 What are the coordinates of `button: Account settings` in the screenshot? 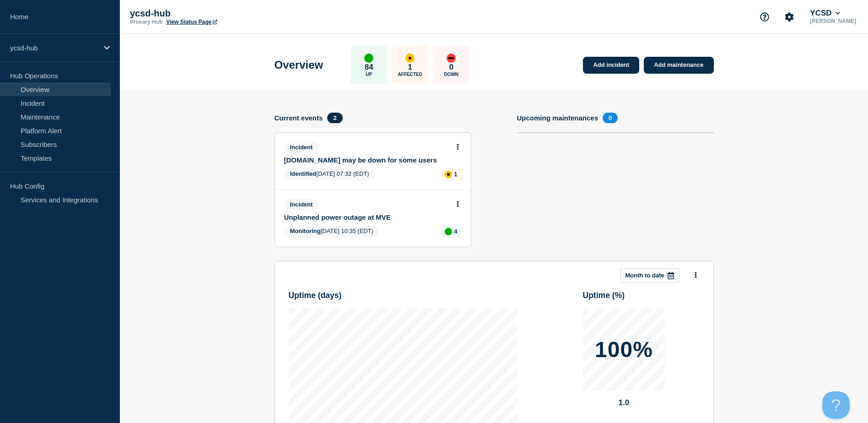 It's located at (789, 17).